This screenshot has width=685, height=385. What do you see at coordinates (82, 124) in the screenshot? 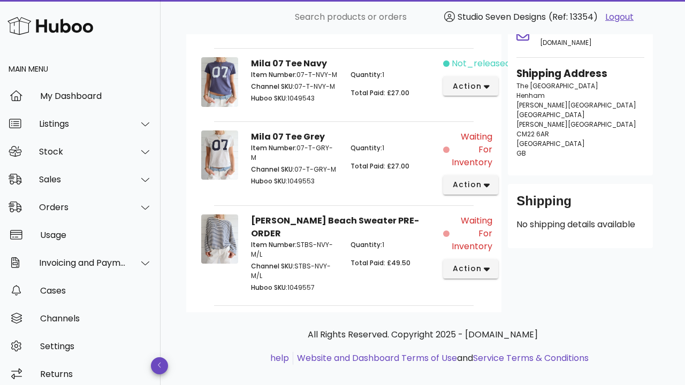
I see `div: Listings` at bounding box center [82, 124].